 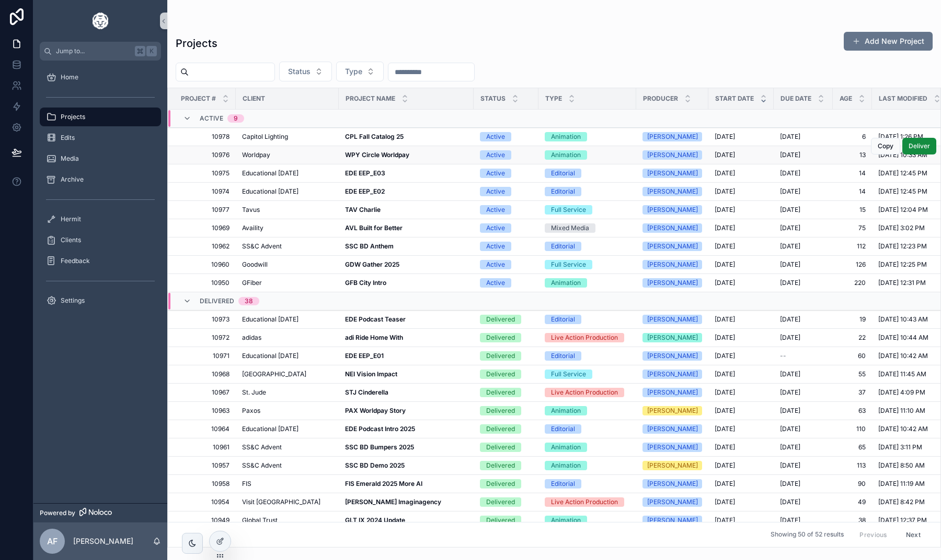 What do you see at coordinates (406, 174) in the screenshot?
I see `a: EDE EEP_E03` at bounding box center [406, 174].